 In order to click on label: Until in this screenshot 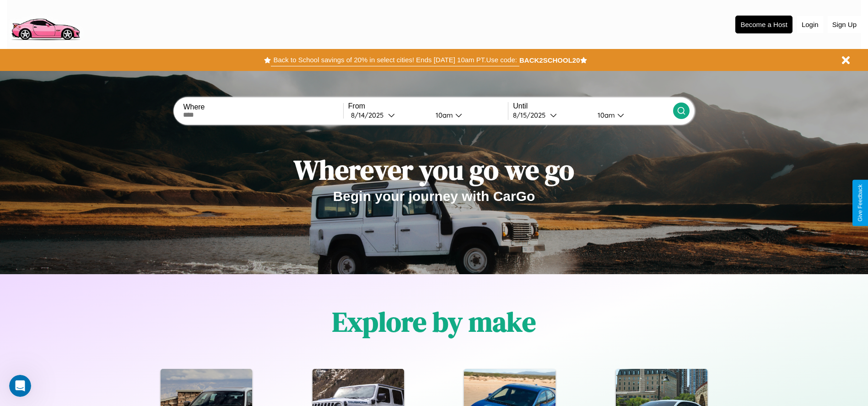, I will do `click(592, 106)`.